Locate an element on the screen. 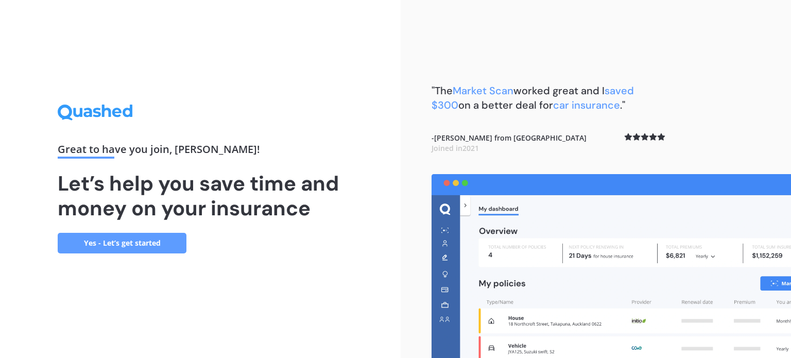  h1: Let’s help you save time and money on your insurance is located at coordinates (200, 196).